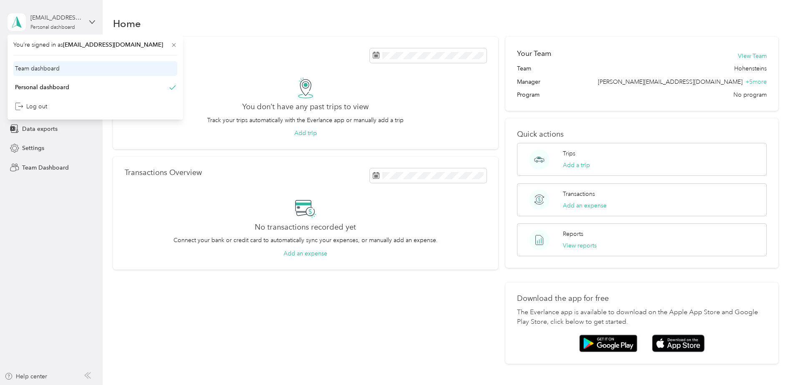  What do you see at coordinates (753, 56) in the screenshot?
I see `button: View Team` at bounding box center [753, 56].